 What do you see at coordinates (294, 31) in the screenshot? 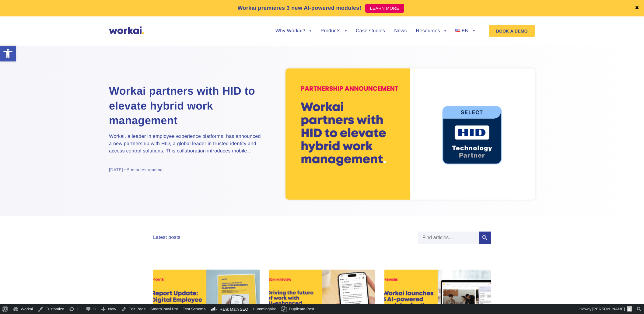
I see `a: Why Workai?` at bounding box center [294, 31].